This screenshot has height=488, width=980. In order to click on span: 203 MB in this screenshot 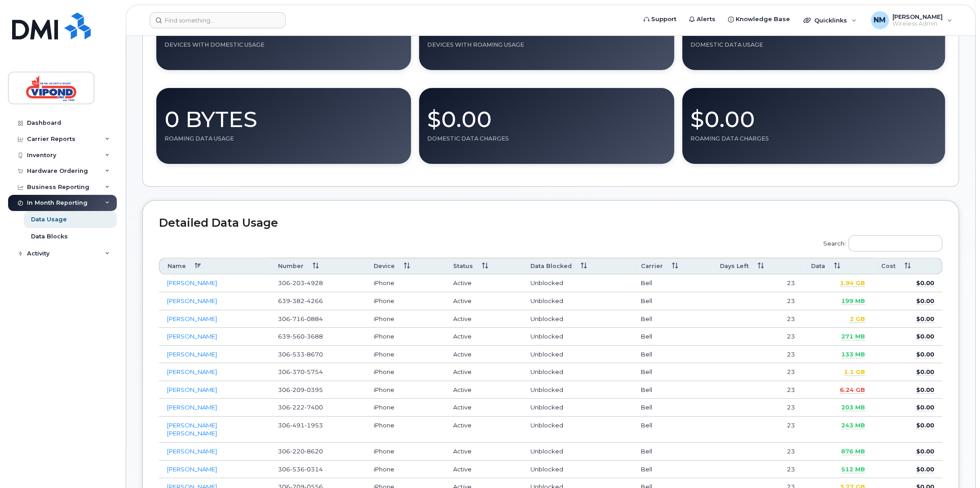, I will do `click(853, 408)`.